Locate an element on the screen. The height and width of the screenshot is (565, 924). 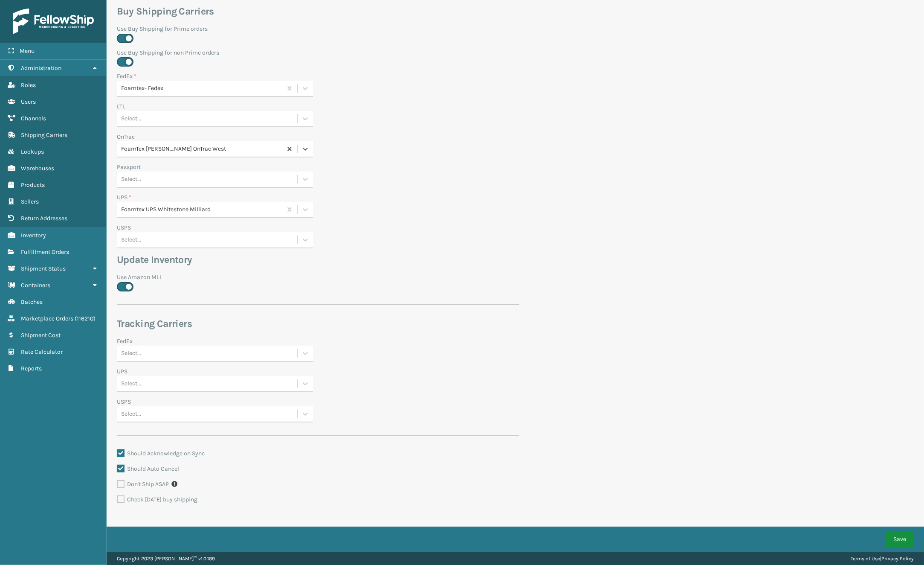
h3: Update Inventory is located at coordinates (318, 260).